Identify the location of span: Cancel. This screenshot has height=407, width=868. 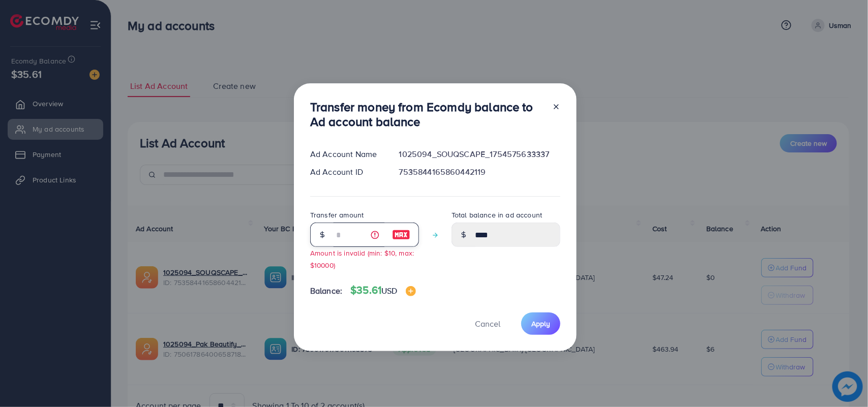
(488, 324).